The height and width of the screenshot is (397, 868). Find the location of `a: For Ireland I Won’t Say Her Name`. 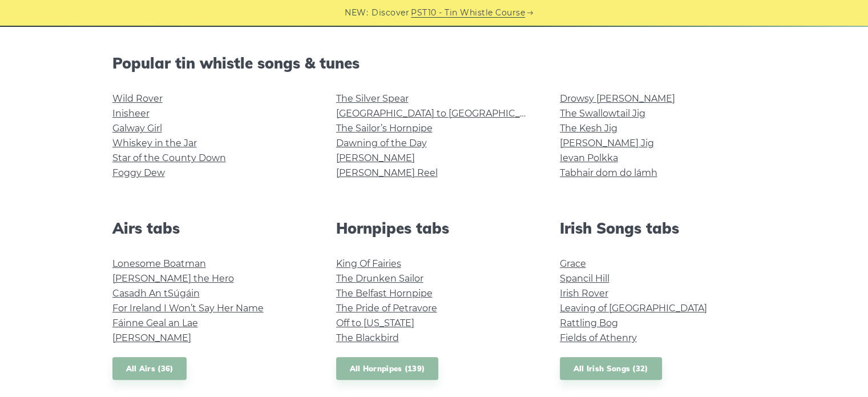

a: For Ireland I Won’t Say Her Name is located at coordinates (187, 308).